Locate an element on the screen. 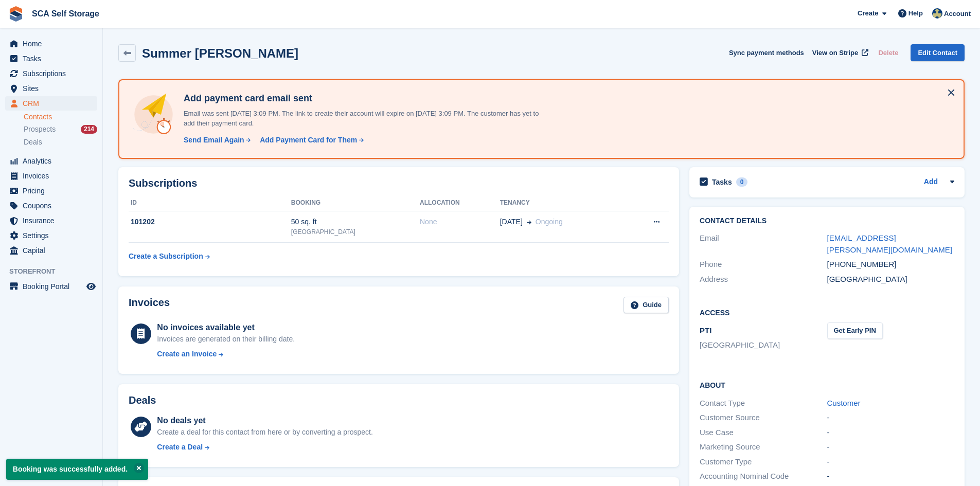  span: Prospects is located at coordinates (40, 130).